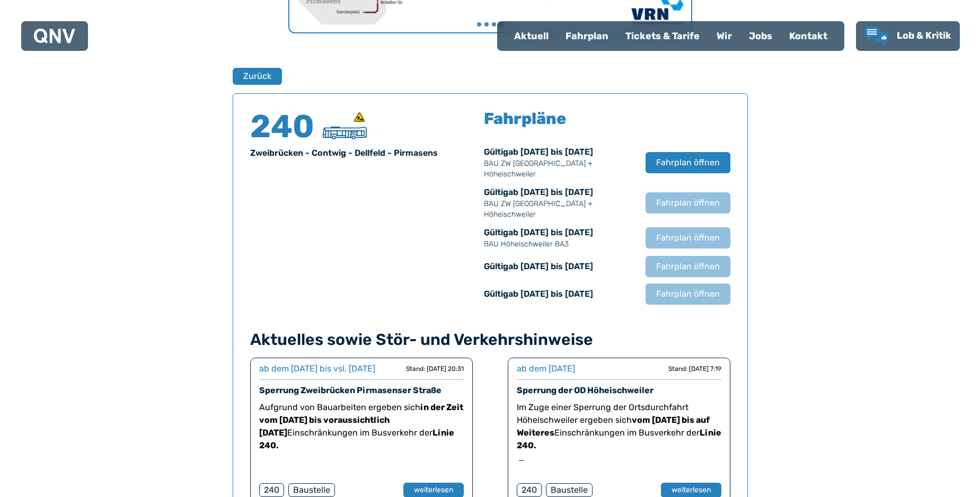 The height and width of the screenshot is (497, 980). I want to click on a: Zurück, so click(254, 76).